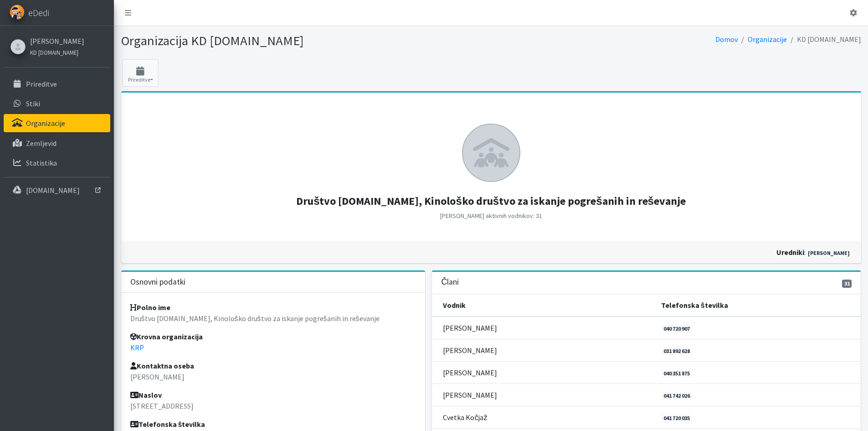 This screenshot has height=431, width=868. What do you see at coordinates (41, 143) in the screenshot?
I see `p: Zemljevid` at bounding box center [41, 143].